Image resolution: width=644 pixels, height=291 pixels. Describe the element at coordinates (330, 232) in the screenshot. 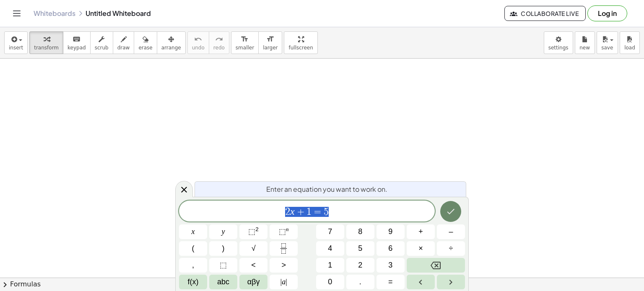

I see `span: 7` at that location.